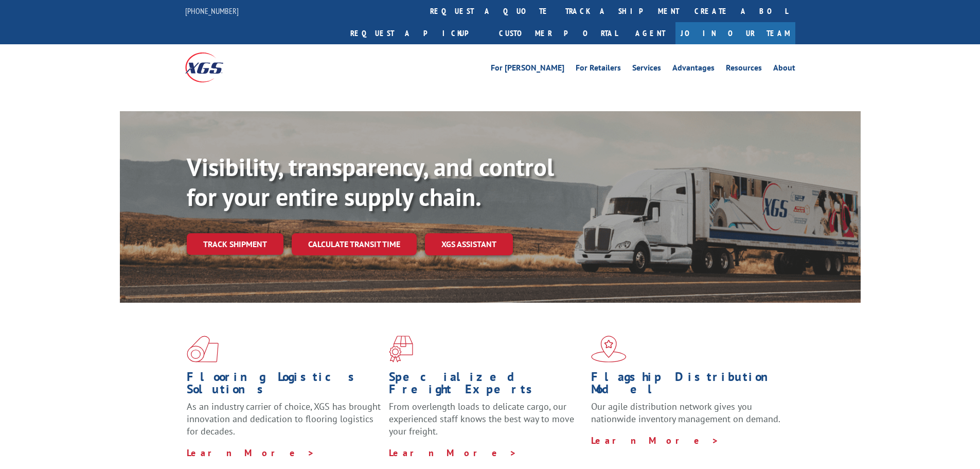 The height and width of the screenshot is (469, 980). What do you see at coordinates (283, 419) in the screenshot?
I see `span: As an industry carrier of choice, XGS has brought innovation and dedication to flooring logistics...` at bounding box center [283, 419].